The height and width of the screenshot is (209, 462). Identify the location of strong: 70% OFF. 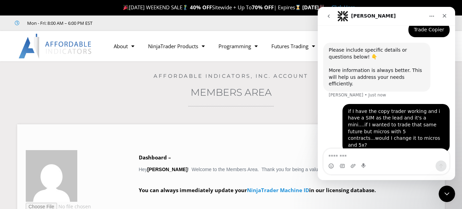
(263, 7).